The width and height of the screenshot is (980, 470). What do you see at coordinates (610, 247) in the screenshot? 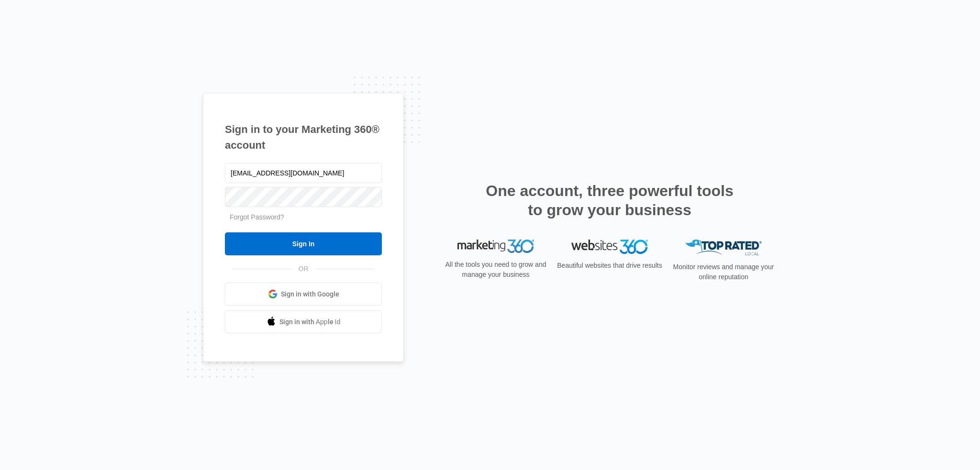
I see `img: Websites 360` at bounding box center [610, 247].